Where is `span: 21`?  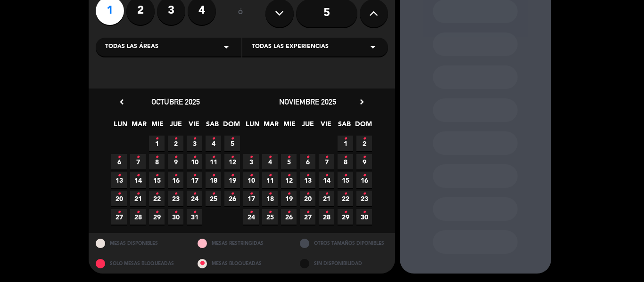 span: 21 is located at coordinates (327, 198).